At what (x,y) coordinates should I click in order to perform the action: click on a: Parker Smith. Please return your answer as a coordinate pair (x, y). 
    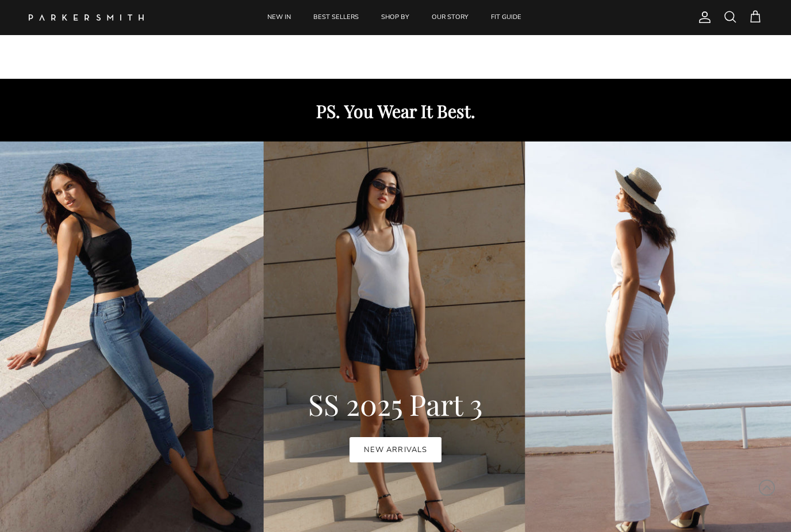
    Looking at the image, I should click on (86, 17).